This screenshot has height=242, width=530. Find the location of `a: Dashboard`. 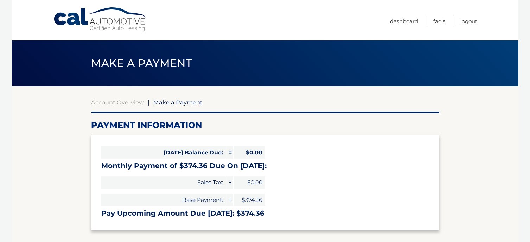

a: Dashboard is located at coordinates (404, 21).